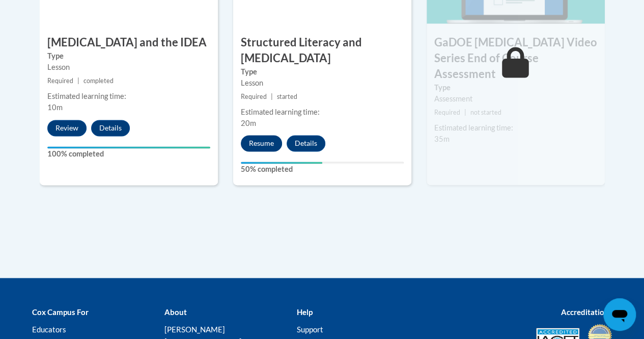 This screenshot has height=339, width=644. What do you see at coordinates (55, 107) in the screenshot?
I see `span: 10m` at bounding box center [55, 107].